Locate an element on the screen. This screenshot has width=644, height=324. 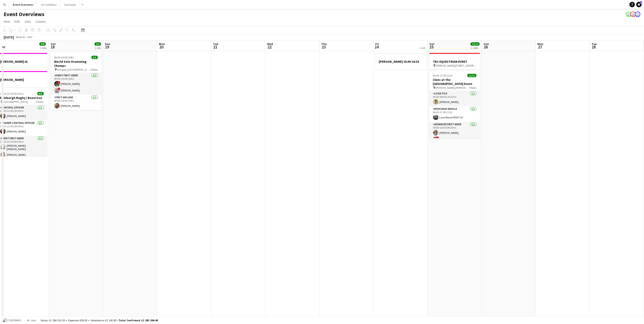
button: Taymouth is located at coordinates (70, 5).